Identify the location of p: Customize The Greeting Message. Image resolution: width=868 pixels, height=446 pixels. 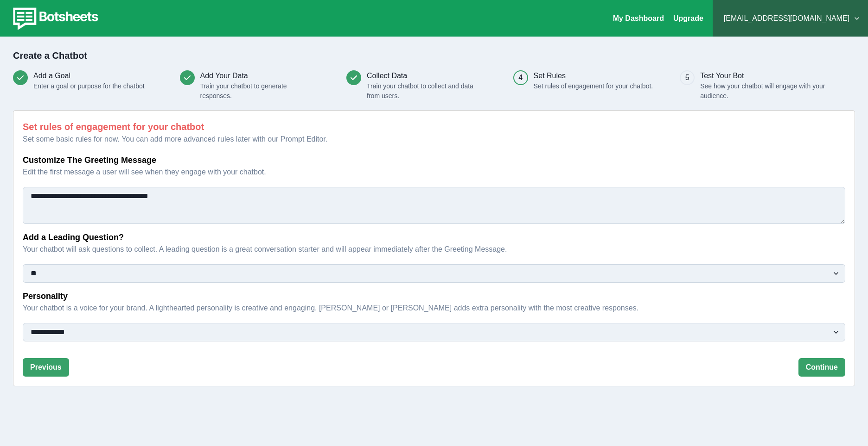
(431, 160).